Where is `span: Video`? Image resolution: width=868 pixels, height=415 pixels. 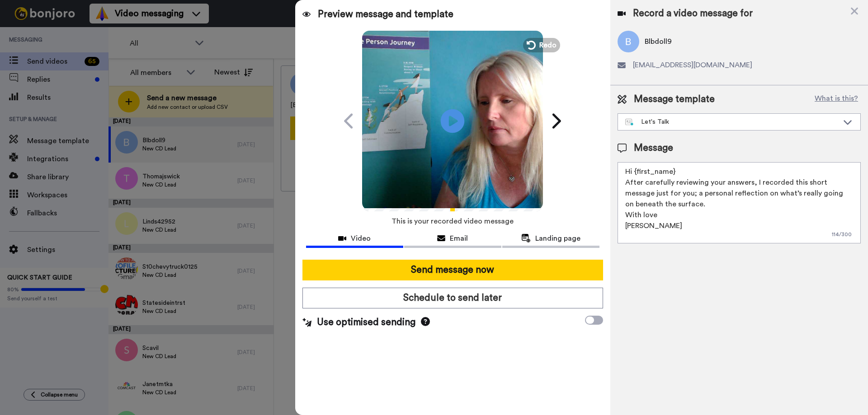
span: Video is located at coordinates (361, 238).